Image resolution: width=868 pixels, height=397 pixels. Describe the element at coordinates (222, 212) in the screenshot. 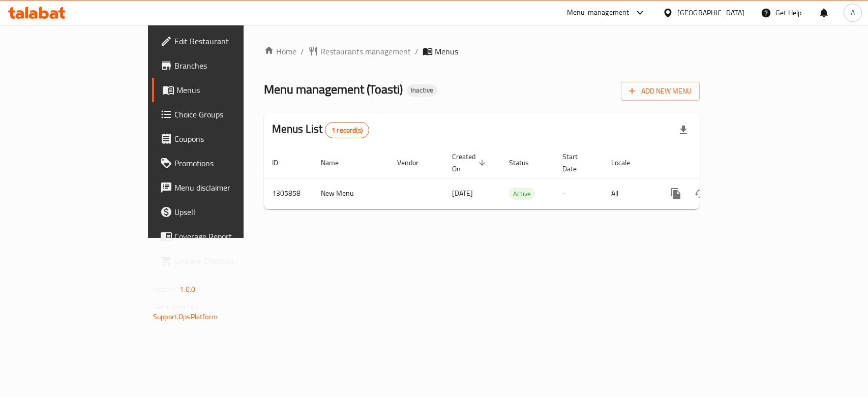

I see `a: Upsell` at that location.